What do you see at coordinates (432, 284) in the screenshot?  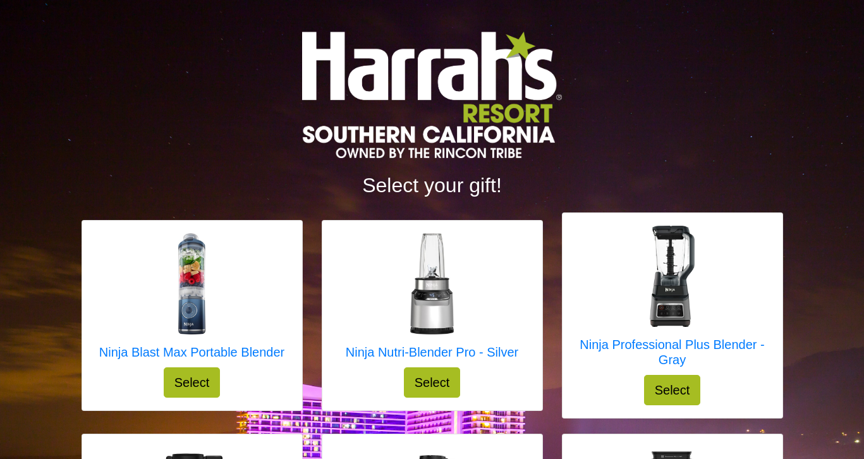 I see `img: Ninja Nutri-Blender Pro - Silver` at bounding box center [432, 284].